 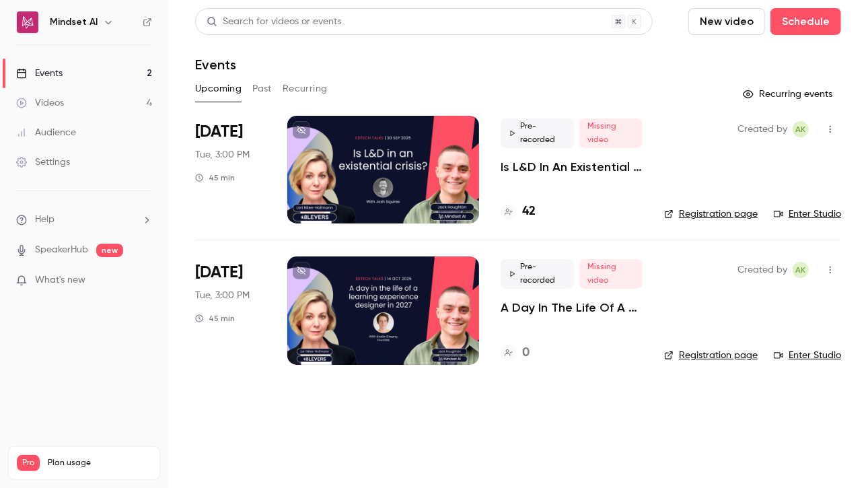 I want to click on button: Recurring, so click(x=305, y=89).